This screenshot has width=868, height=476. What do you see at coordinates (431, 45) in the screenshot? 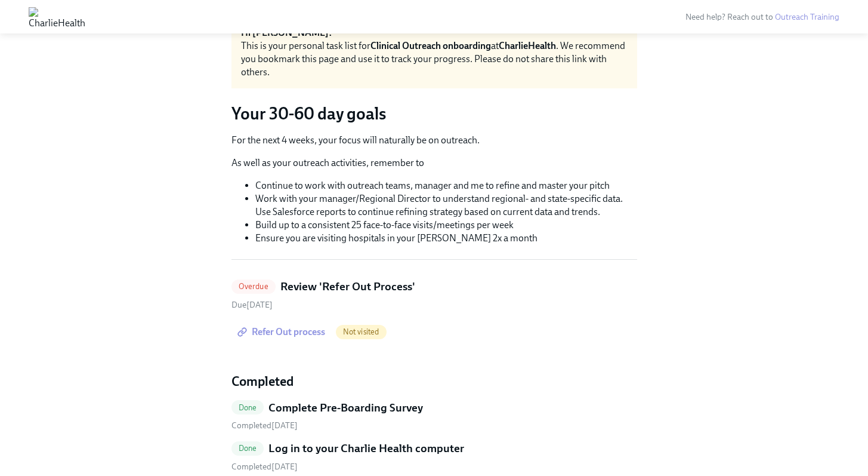
I see `strong: Clinical Outreach onboarding` at bounding box center [431, 45].